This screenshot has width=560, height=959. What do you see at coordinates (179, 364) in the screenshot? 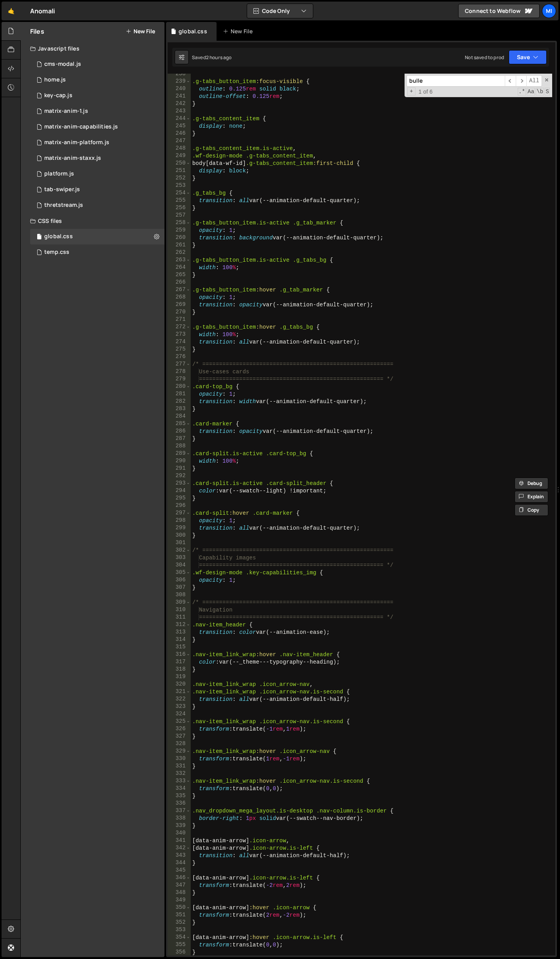
I see `div: 277` at bounding box center [179, 364].